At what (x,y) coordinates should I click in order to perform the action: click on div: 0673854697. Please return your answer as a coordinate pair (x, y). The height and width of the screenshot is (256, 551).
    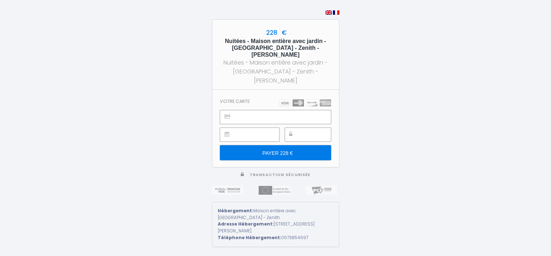
    Looking at the image, I should click on (276, 238).